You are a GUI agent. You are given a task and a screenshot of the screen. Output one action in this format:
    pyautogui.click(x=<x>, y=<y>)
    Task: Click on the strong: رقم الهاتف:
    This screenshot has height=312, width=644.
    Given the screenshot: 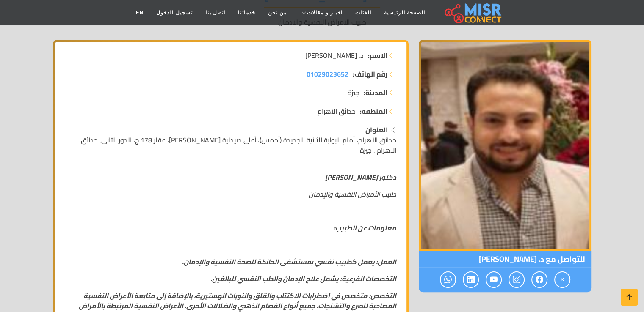 What is the action you would take?
    pyautogui.click(x=370, y=74)
    